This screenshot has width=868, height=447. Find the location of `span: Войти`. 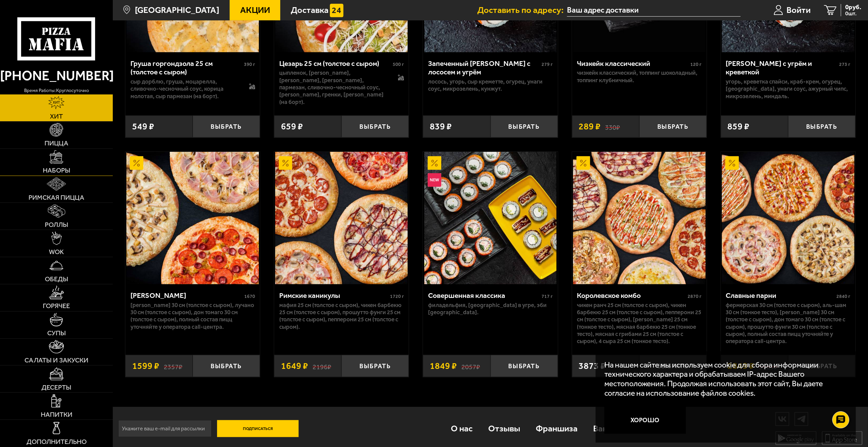

span: Войти is located at coordinates (799, 10).